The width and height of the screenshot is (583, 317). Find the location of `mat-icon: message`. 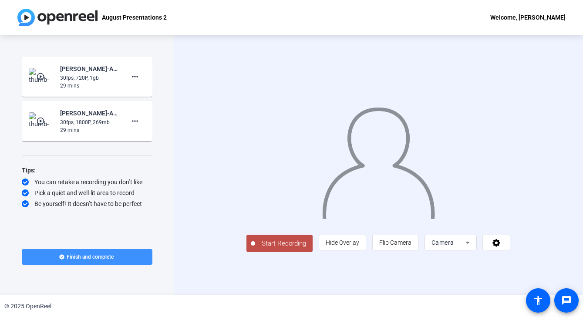

mat-icon: message is located at coordinates (566, 300).